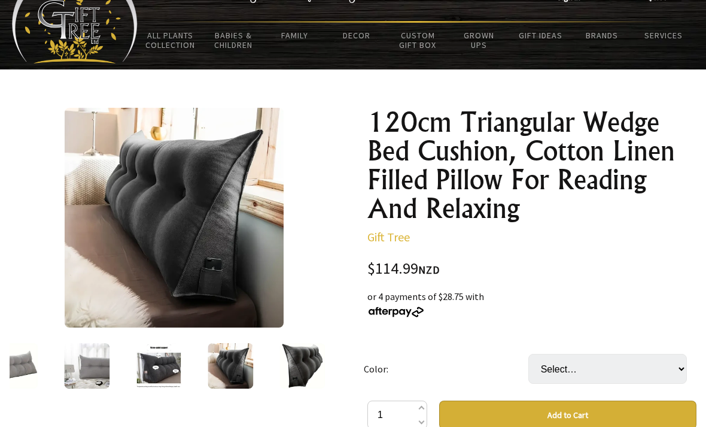 The image size is (706, 427). What do you see at coordinates (532, 269) in the screenshot?
I see `div: $114.99` at bounding box center [532, 269].